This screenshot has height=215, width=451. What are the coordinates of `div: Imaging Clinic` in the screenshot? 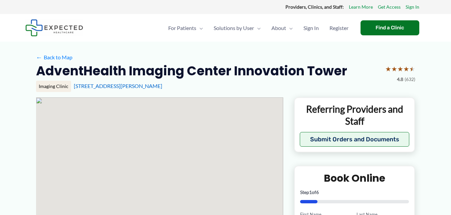 It's located at (53, 86).